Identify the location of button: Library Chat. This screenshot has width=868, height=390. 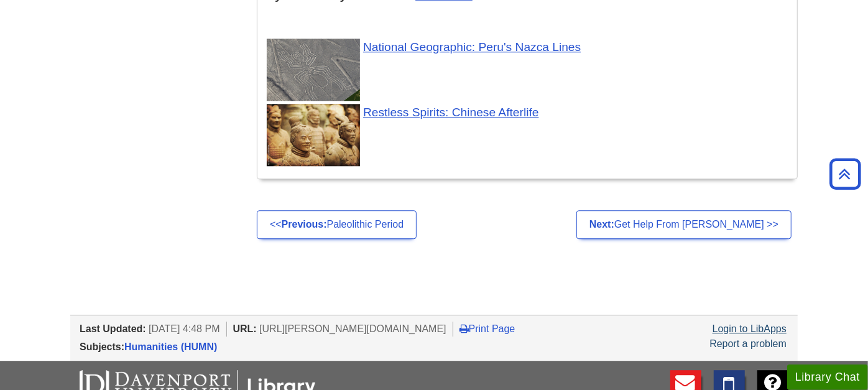
(827, 377).